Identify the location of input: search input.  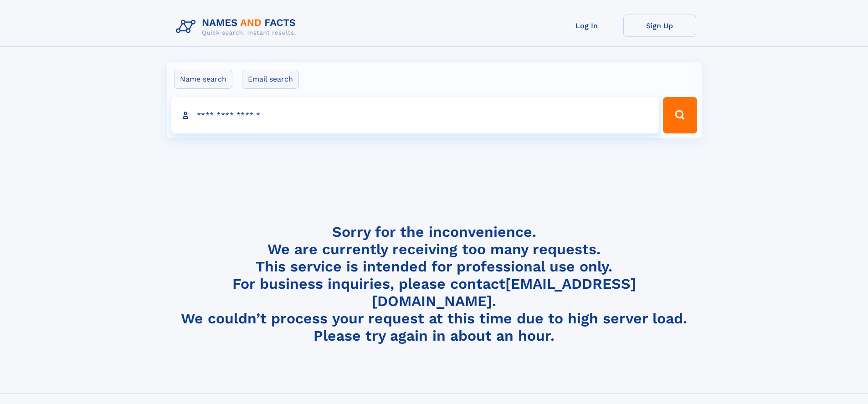
(415, 115).